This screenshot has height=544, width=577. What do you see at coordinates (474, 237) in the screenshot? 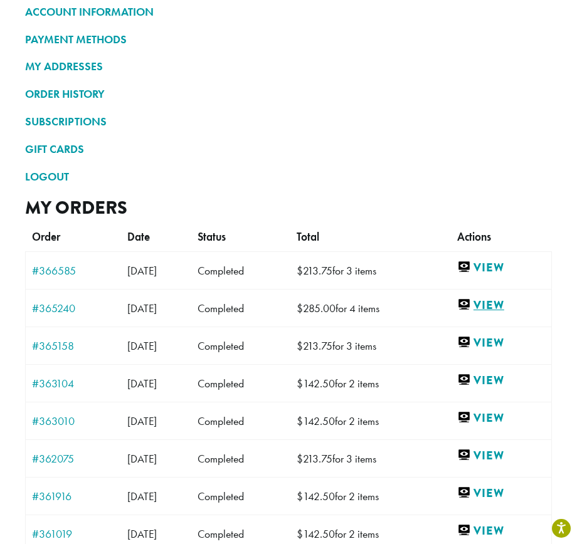
I see `span: Actions` at bounding box center [474, 237].